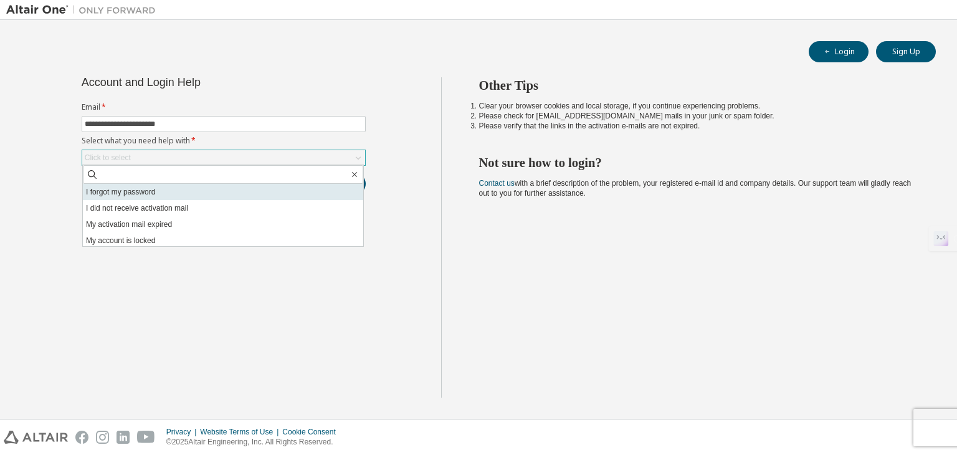  What do you see at coordinates (839, 52) in the screenshot?
I see `button: Login` at bounding box center [839, 52].